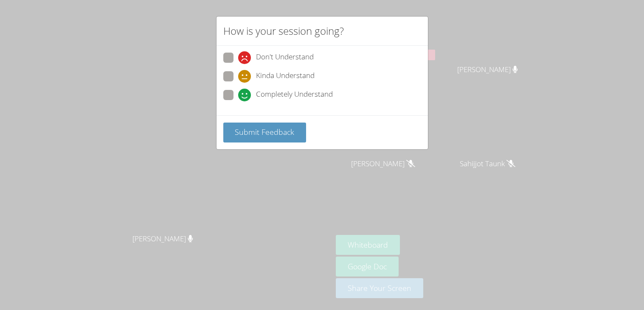  What do you see at coordinates (265, 132) in the screenshot?
I see `button: Submit Feedback` at bounding box center [265, 132].